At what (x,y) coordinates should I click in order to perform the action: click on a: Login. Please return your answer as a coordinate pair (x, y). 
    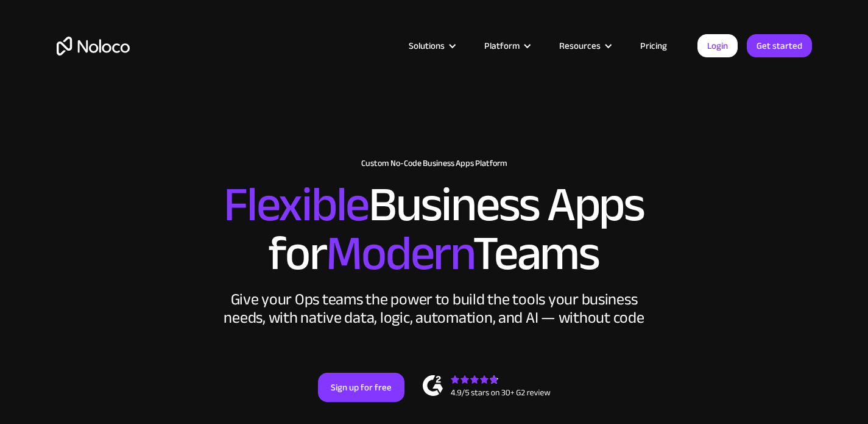
    Looking at the image, I should click on (718, 45).